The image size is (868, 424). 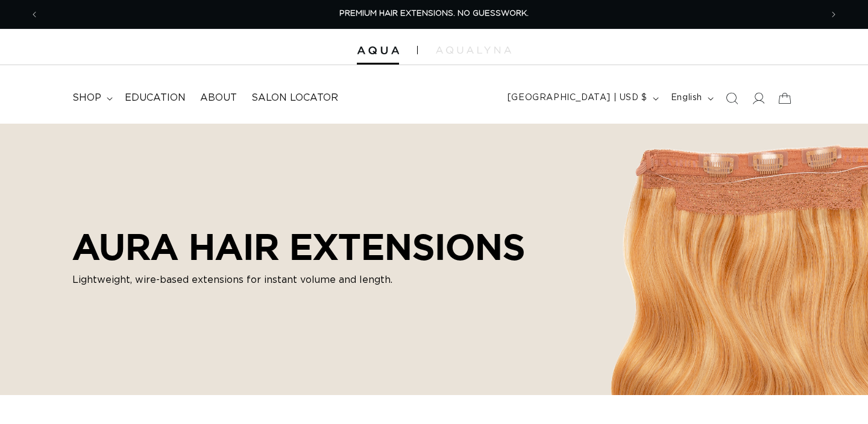 I want to click on span: Salon Locator, so click(x=295, y=97).